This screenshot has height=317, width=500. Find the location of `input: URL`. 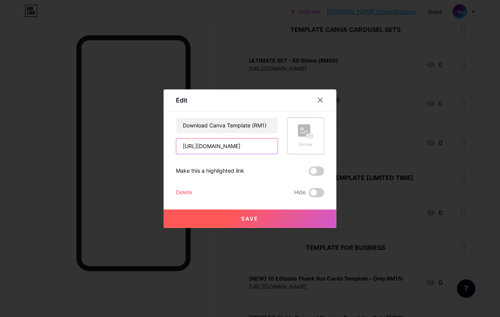

input: URL is located at coordinates (227, 146).